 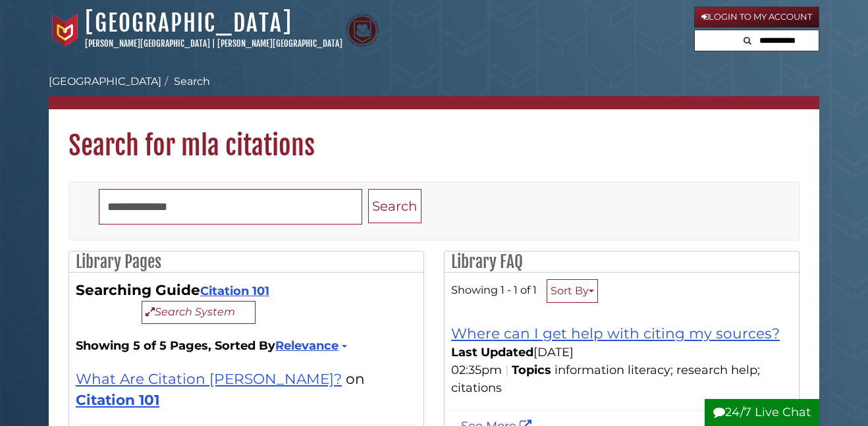 I want to click on h1: Search for mla citations, so click(x=434, y=135).